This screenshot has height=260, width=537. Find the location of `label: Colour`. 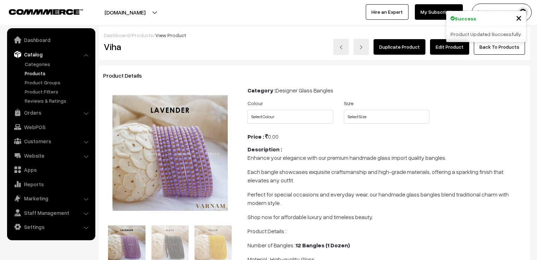

label: Colour is located at coordinates (255, 103).